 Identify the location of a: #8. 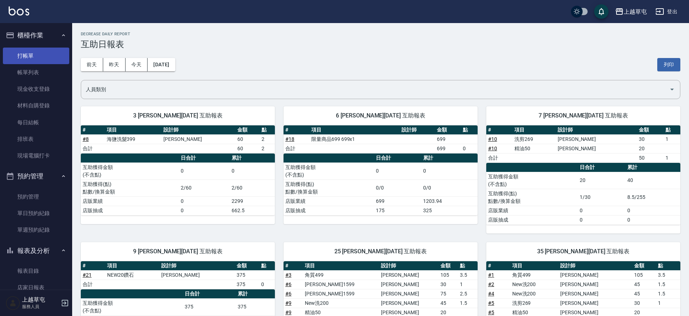
(85, 139).